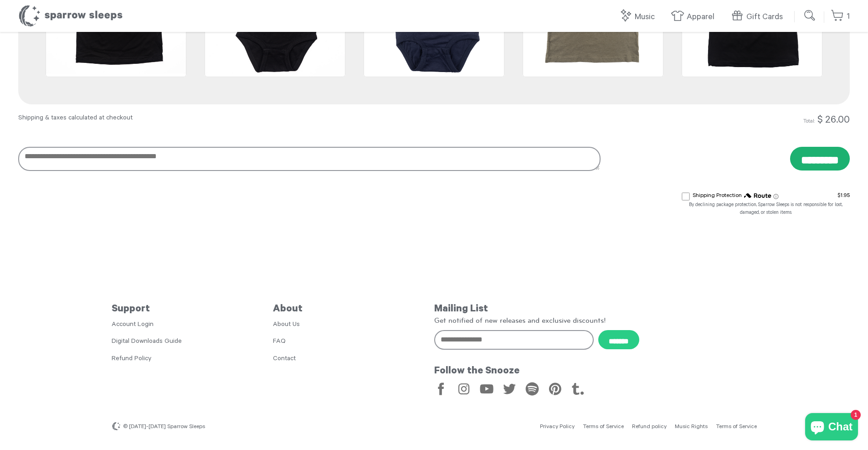  Describe the element at coordinates (840, 16) in the screenshot. I see `a: 1` at that location.